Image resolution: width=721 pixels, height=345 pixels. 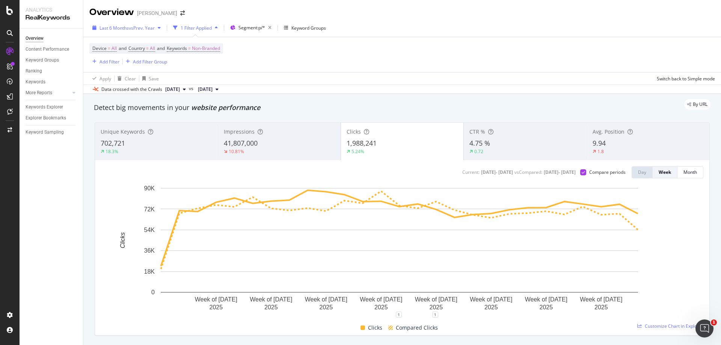 I want to click on span: 2025 Sep. 29th, so click(x=172, y=89).